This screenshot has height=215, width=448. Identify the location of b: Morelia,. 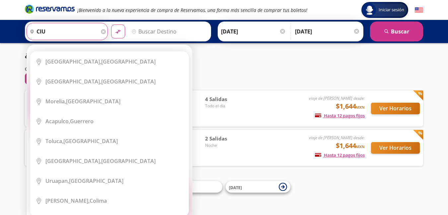
(56, 101).